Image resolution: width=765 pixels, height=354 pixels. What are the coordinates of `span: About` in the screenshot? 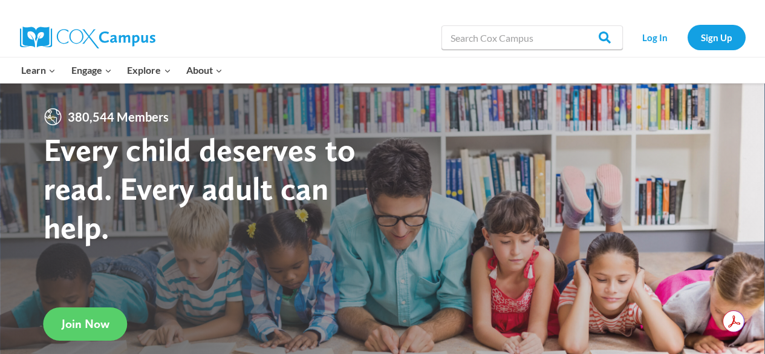 It's located at (204, 70).